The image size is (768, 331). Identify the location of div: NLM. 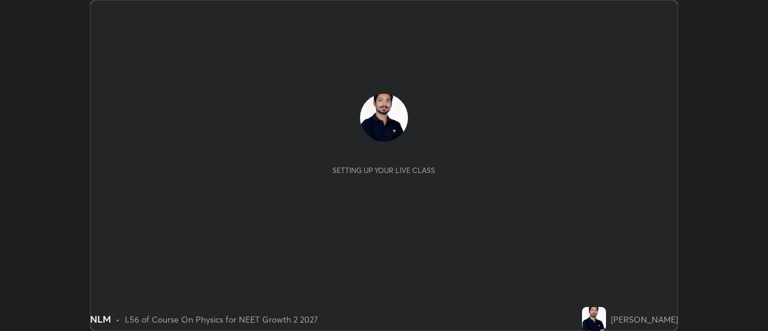
(100, 319).